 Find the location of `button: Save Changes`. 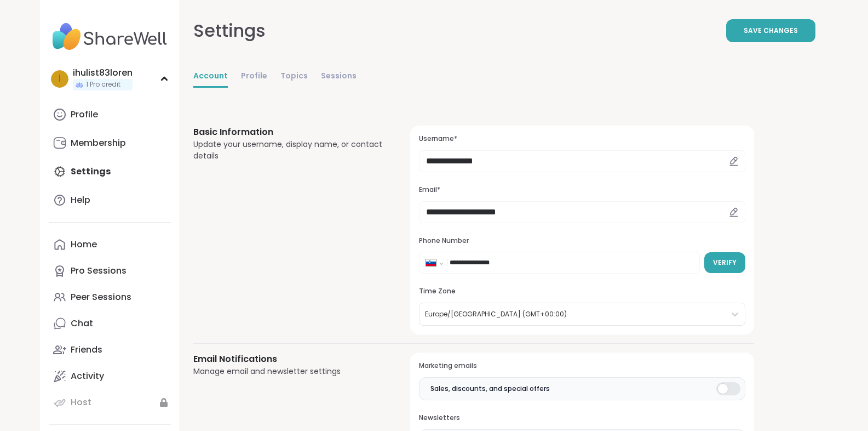

button: Save Changes is located at coordinates (771, 31).